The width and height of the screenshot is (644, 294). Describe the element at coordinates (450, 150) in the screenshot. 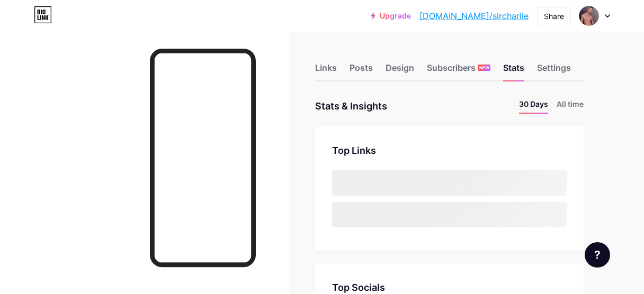

I see `div: Top Links` at that location.